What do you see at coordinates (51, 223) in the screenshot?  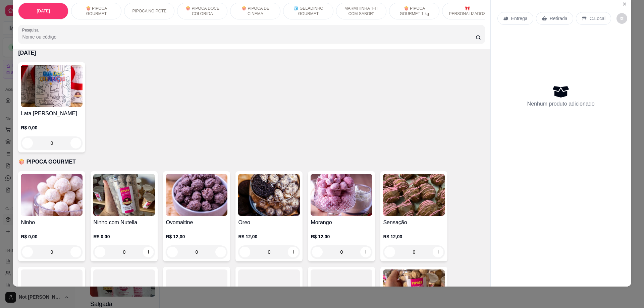 I see `h4: Ninho` at bounding box center [51, 223].